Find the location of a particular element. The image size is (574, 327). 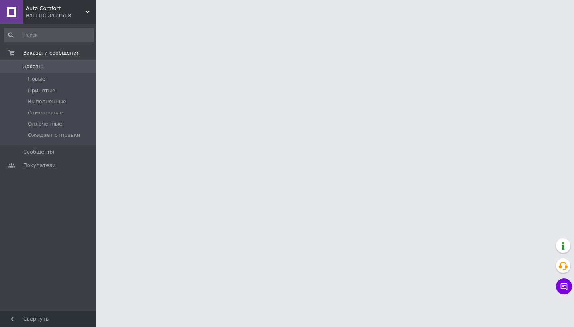

span: Покупатели is located at coordinates (39, 165).